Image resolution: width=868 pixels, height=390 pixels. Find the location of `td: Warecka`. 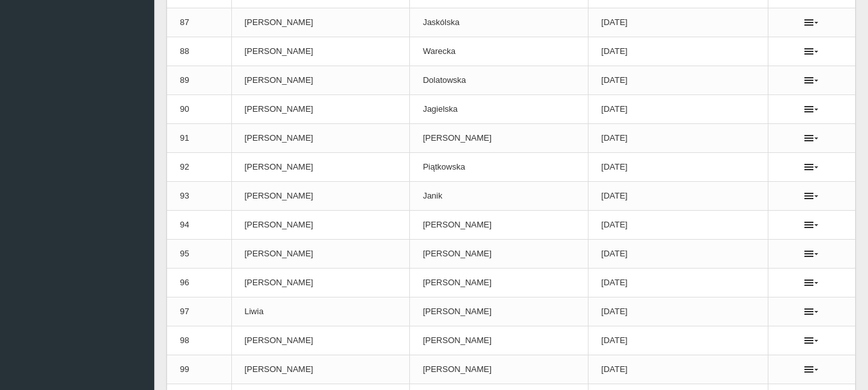

td: Warecka is located at coordinates (499, 51).